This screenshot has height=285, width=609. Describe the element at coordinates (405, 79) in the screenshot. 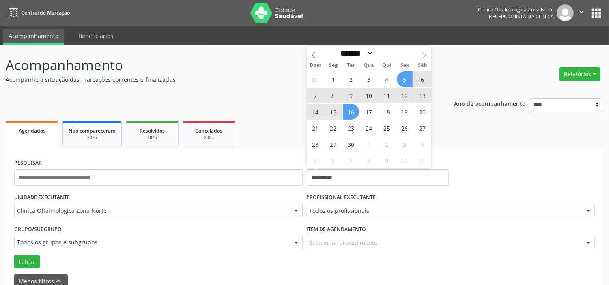

I see `span: Setembro 5, 2025` at that location.